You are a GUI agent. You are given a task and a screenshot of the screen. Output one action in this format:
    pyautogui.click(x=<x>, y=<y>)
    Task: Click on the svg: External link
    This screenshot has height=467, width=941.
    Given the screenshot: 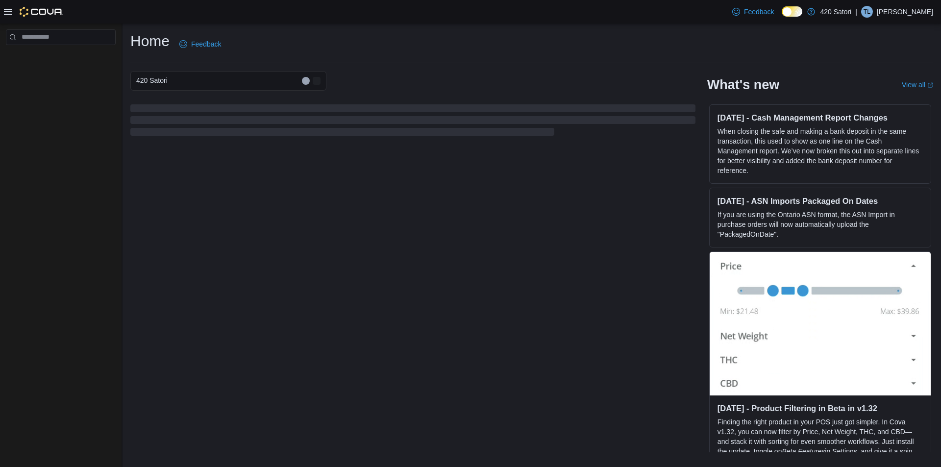 What is the action you would take?
    pyautogui.click(x=930, y=85)
    